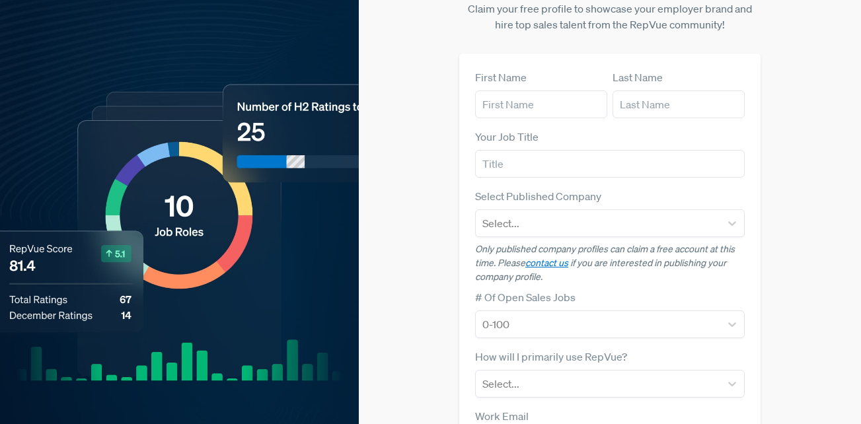 This screenshot has width=861, height=424. I want to click on input: Title, so click(610, 164).